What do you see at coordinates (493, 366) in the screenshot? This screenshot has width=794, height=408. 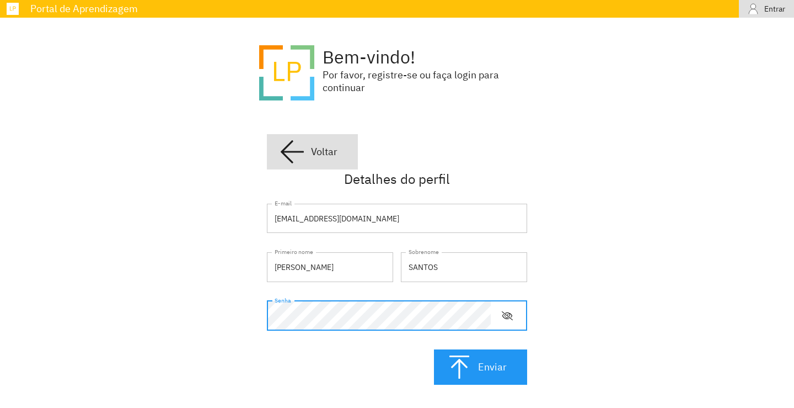 I see `font: Enviar` at bounding box center [493, 366].